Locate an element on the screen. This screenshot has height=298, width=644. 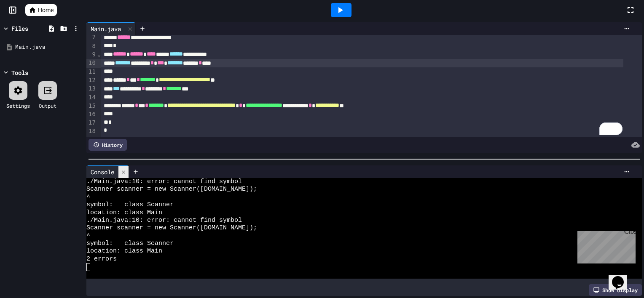
span: Home is located at coordinates (45, 10).